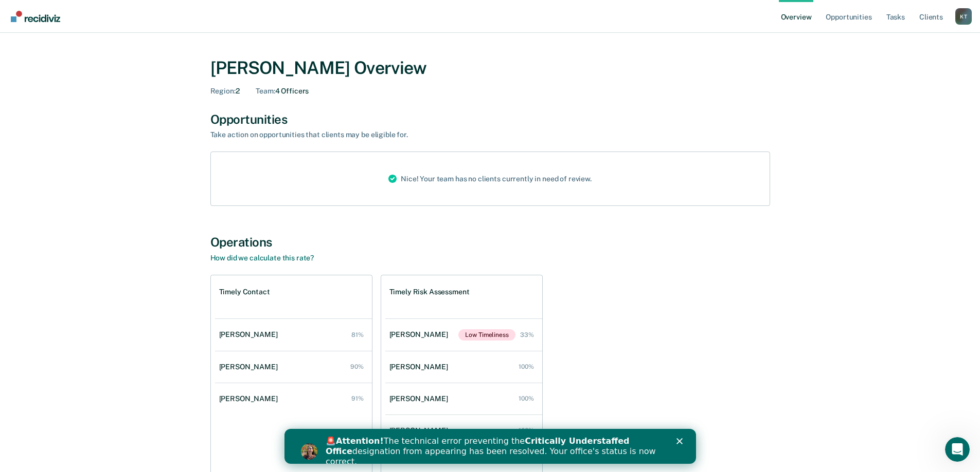  I want to click on span: Region :, so click(223, 91).